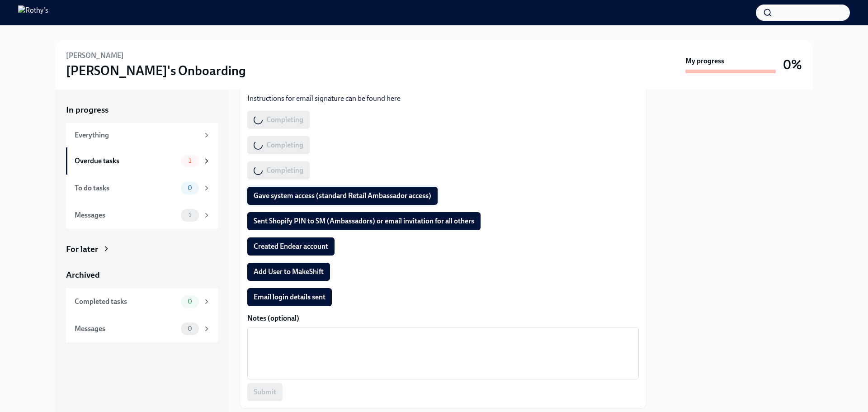 The image size is (868, 412). What do you see at coordinates (142, 215) in the screenshot?
I see `a: Messages1` at bounding box center [142, 215].